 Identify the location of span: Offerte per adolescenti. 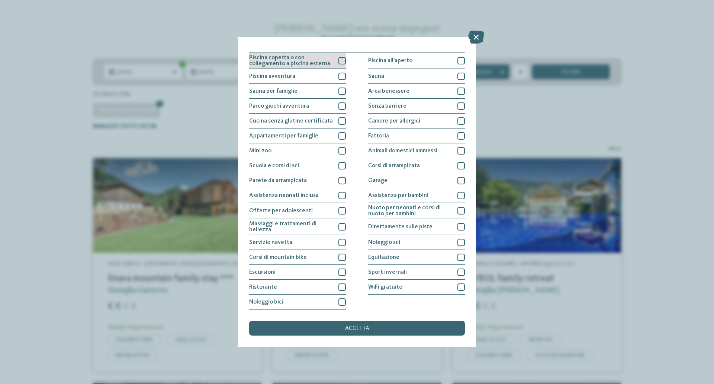
(281, 211).